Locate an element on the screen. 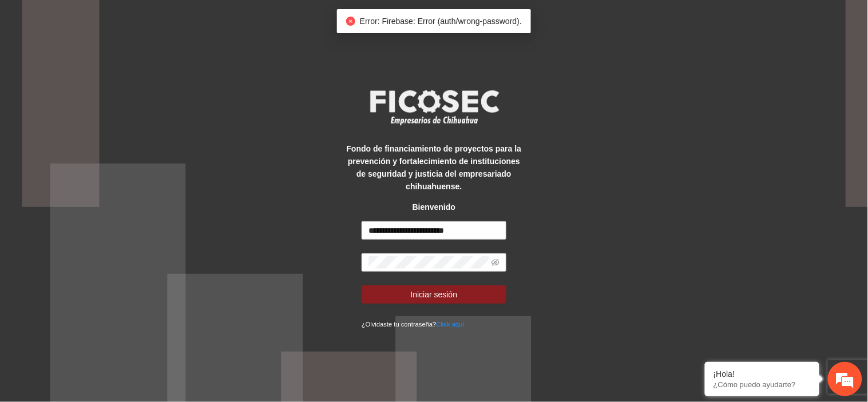 This screenshot has height=402, width=868. p: ¿Cómo puedo ayudarte? is located at coordinates (762, 384).